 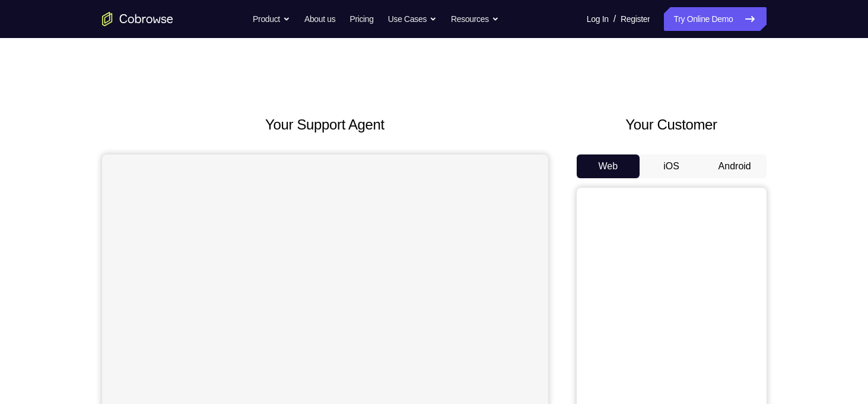 What do you see at coordinates (320, 19) in the screenshot?
I see `a: About us` at bounding box center [320, 19].